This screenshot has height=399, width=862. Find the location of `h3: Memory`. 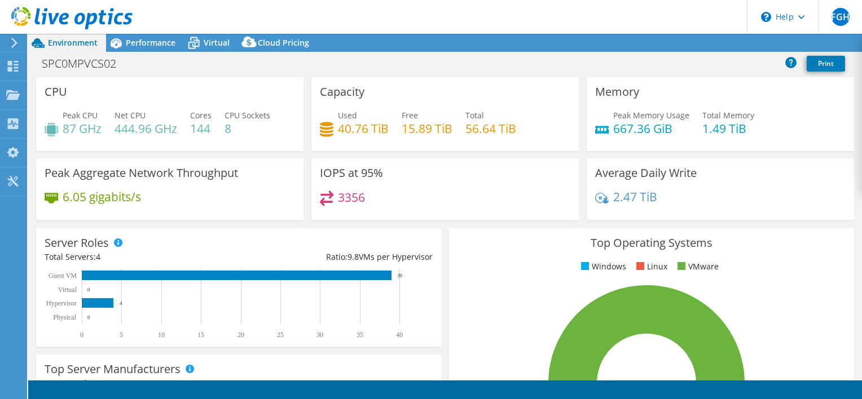

h3: Memory is located at coordinates (617, 92).